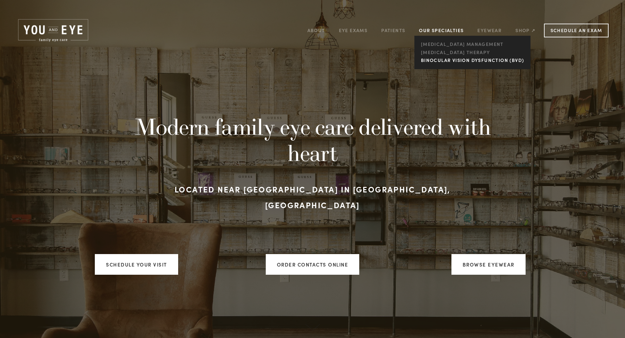 The image size is (625, 338). I want to click on a: Eye Exams, so click(354, 30).